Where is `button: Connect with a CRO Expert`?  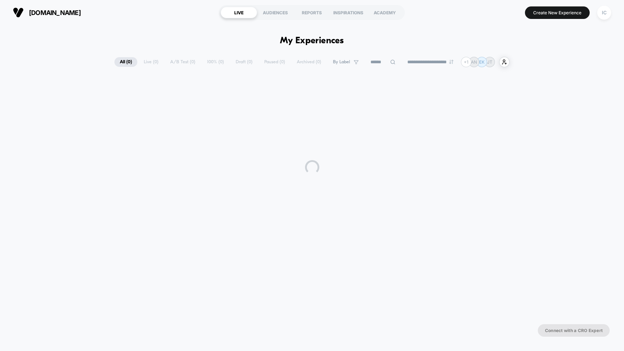
button: Connect with a CRO Expert is located at coordinates (574, 331).